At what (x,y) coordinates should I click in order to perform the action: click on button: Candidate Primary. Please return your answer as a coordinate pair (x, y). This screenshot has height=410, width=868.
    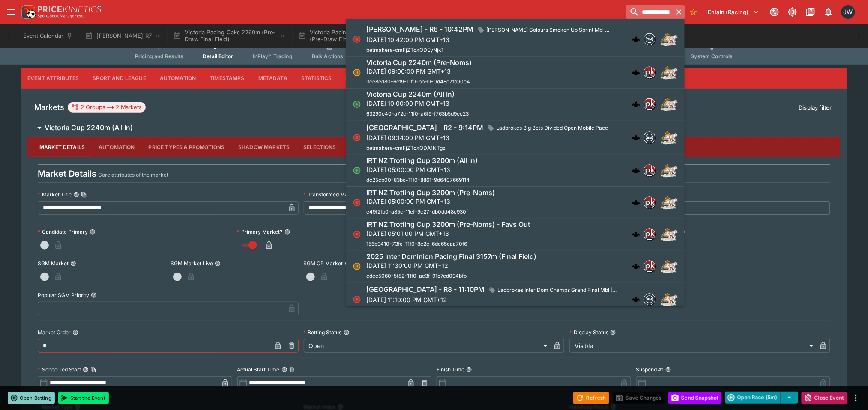
    Looking at the image, I should click on (93, 232).